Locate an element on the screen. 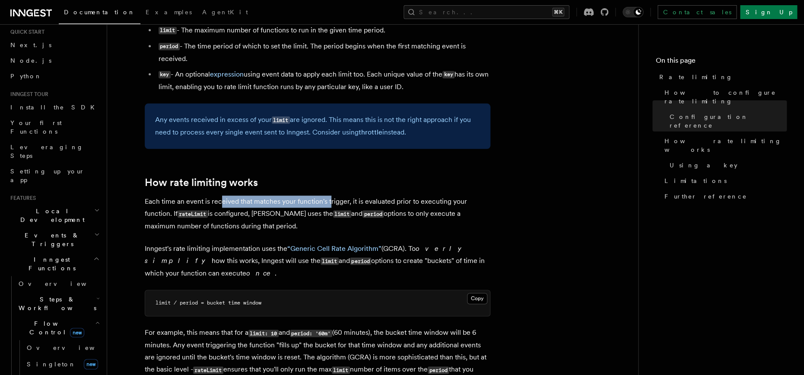 The width and height of the screenshot is (804, 375). a: “Generic Cell Rate Algorithm” is located at coordinates (335, 248).